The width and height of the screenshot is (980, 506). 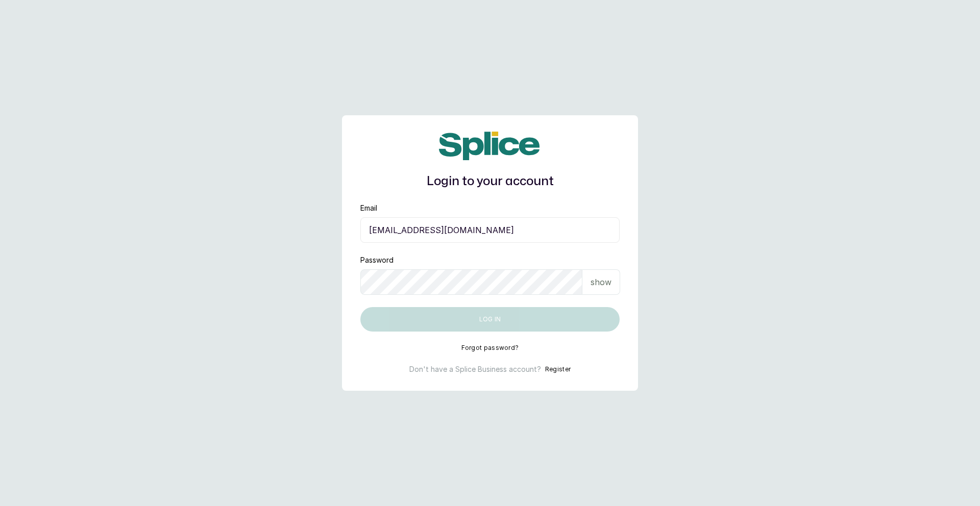 I want to click on p: show, so click(x=601, y=282).